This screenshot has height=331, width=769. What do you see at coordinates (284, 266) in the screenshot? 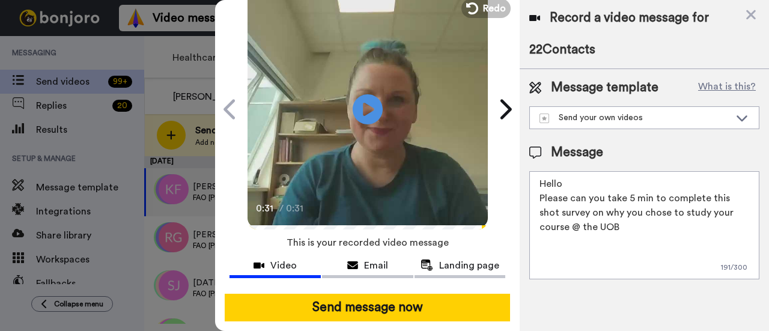
I see `span: Video` at bounding box center [284, 266].